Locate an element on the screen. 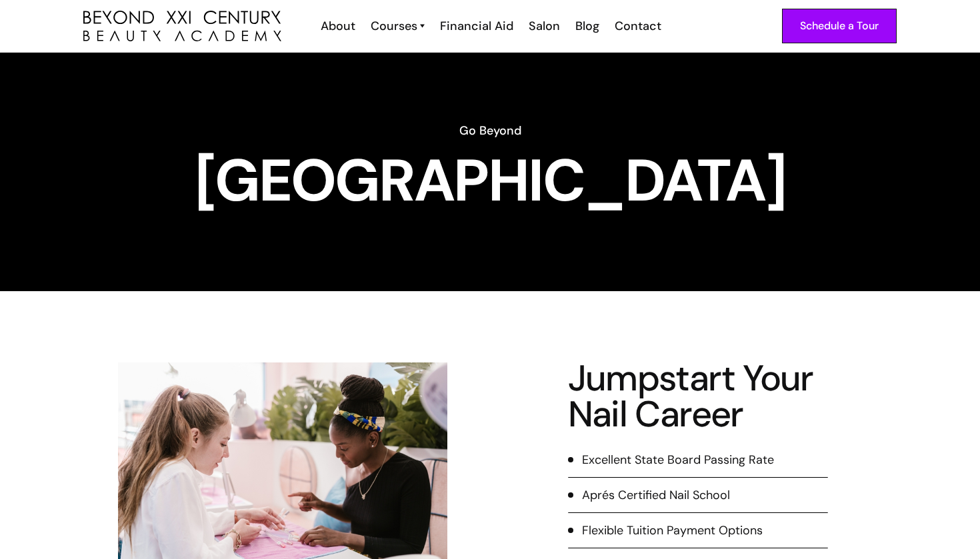  div: Schedule a Tour is located at coordinates (840, 26).